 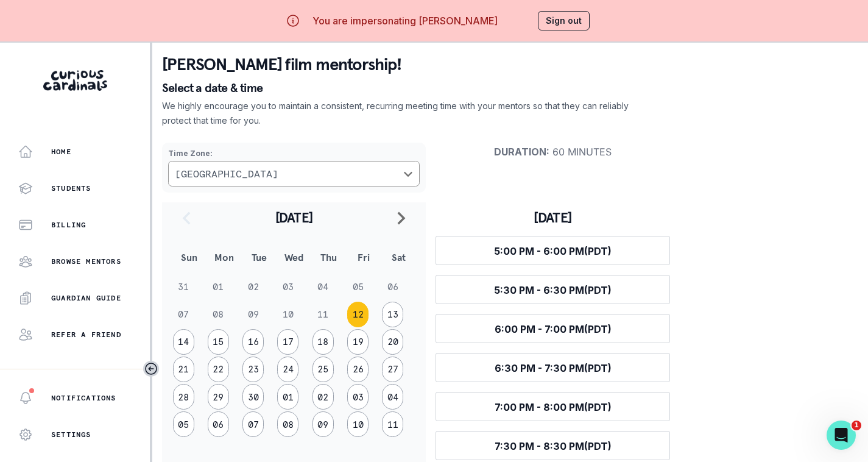 What do you see at coordinates (323, 342) in the screenshot?
I see `button: 18` at bounding box center [323, 342].